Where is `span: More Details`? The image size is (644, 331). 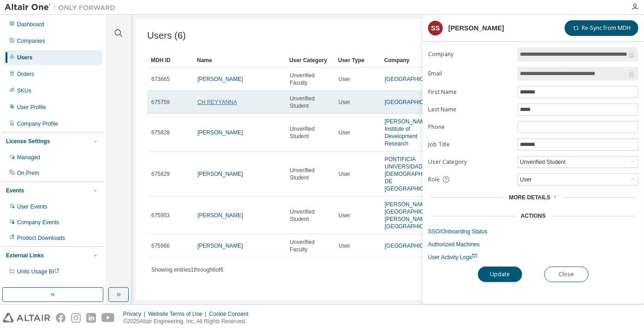 span: More Details is located at coordinates (530, 197).